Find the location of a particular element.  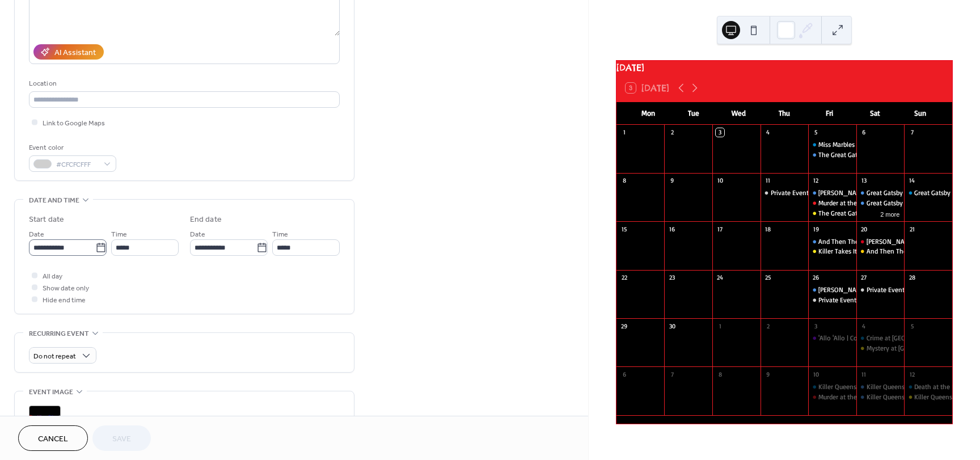

div: 15 is located at coordinates (624, 229).